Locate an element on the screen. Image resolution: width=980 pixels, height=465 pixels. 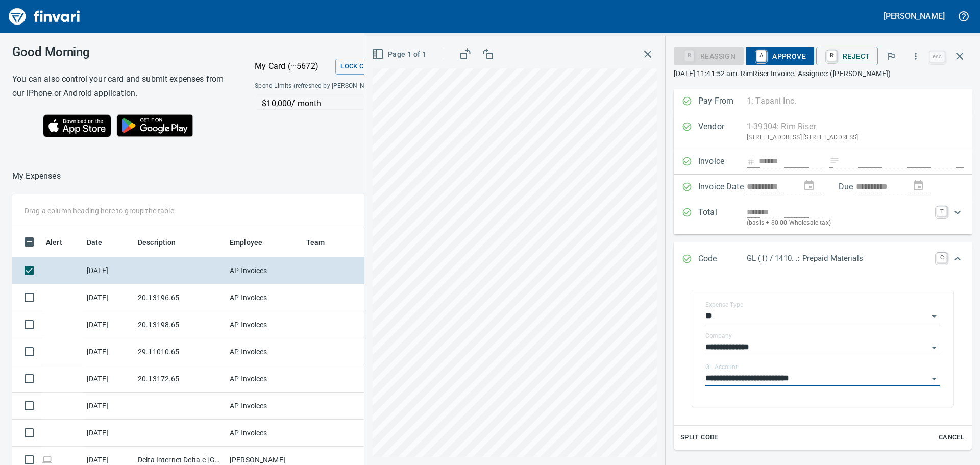
a: C is located at coordinates (942, 257).